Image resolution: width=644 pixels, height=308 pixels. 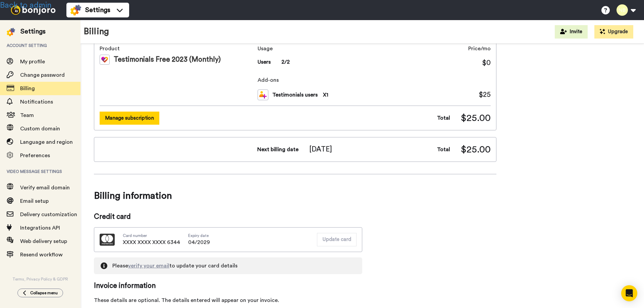 I want to click on span: Testimonials users, so click(x=295, y=95).